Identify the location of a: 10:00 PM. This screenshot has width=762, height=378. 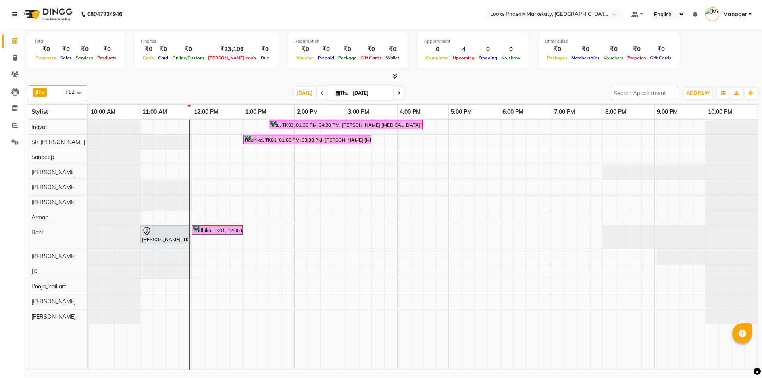
(720, 112).